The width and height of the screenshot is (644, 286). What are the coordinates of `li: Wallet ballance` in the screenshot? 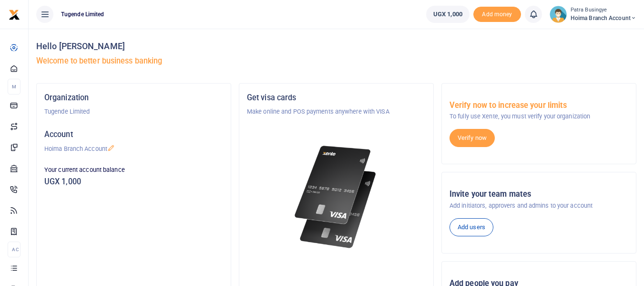 It's located at (448, 14).